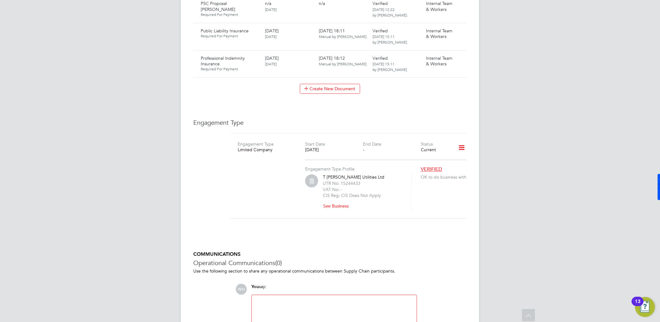 This screenshot has width=660, height=322. Describe the element at coordinates (432, 169) in the screenshot. I see `span: VERIFIED` at that location.